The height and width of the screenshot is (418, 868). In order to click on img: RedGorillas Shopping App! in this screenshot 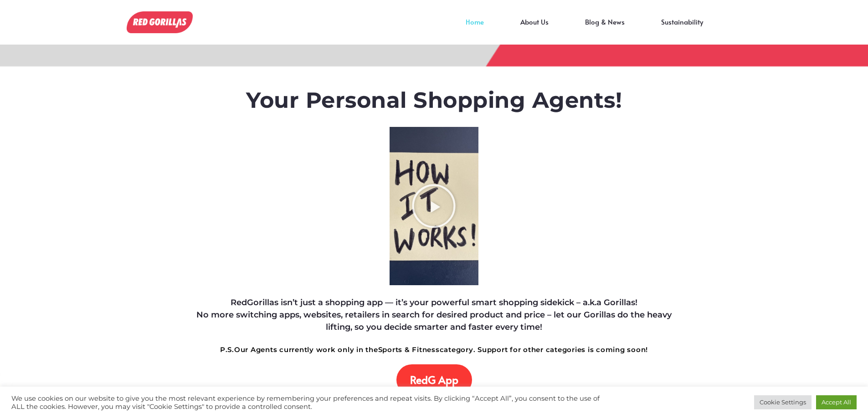, I will do `click(160, 22)`.